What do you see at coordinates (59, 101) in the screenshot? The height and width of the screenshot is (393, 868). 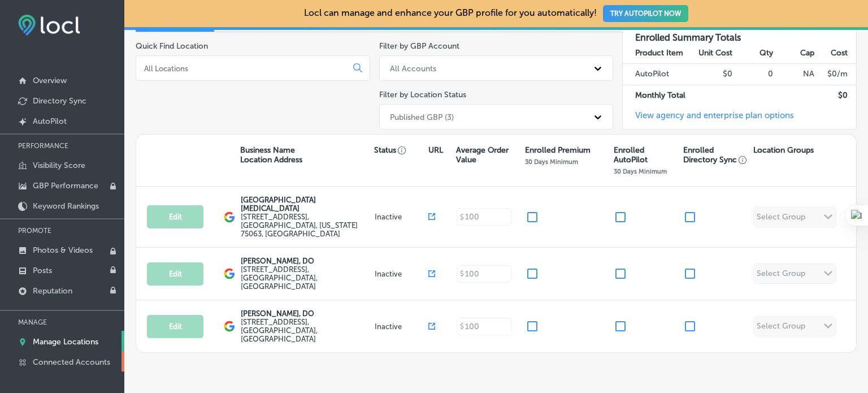 I see `p: Directory Sync` at bounding box center [59, 101].